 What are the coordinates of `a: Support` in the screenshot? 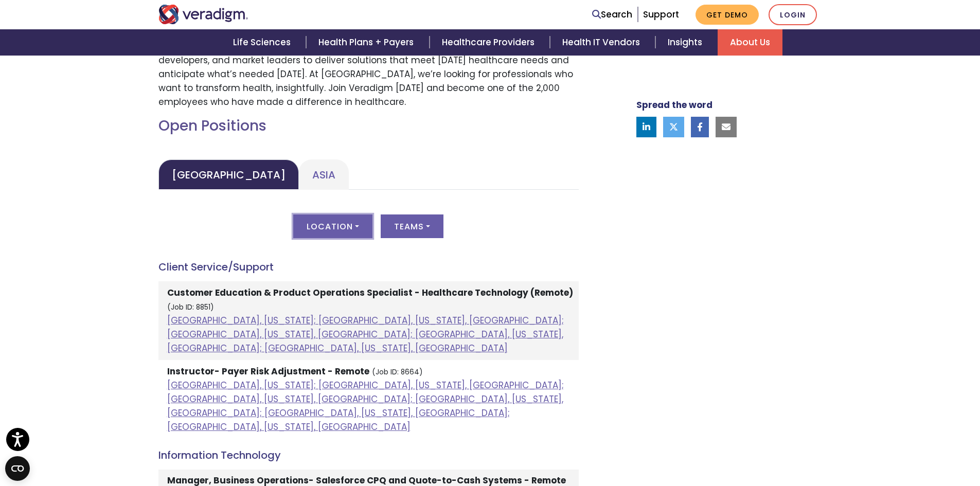 It's located at (661, 14).